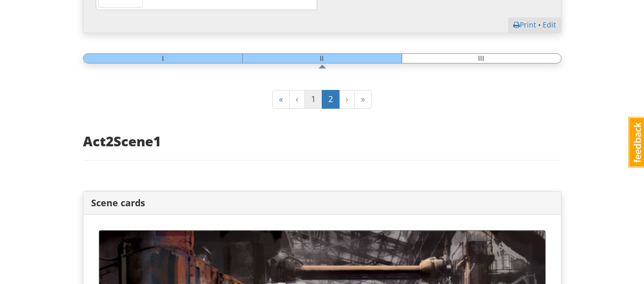 The image size is (644, 284). What do you see at coordinates (281, 99) in the screenshot?
I see `a: First` at bounding box center [281, 99].